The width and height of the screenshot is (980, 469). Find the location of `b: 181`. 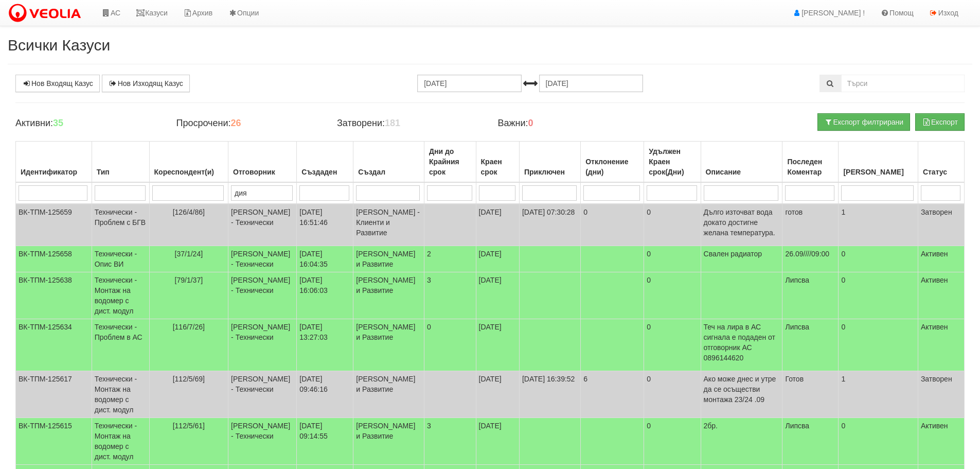

b: 181 is located at coordinates (392, 123).